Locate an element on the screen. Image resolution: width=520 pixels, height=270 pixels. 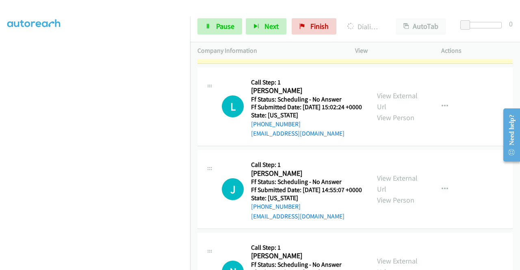
p: Actions is located at coordinates (477, 51).